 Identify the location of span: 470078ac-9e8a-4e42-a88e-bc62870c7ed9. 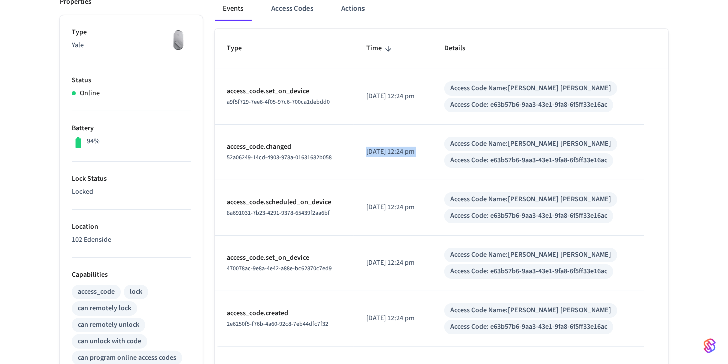
(279, 268).